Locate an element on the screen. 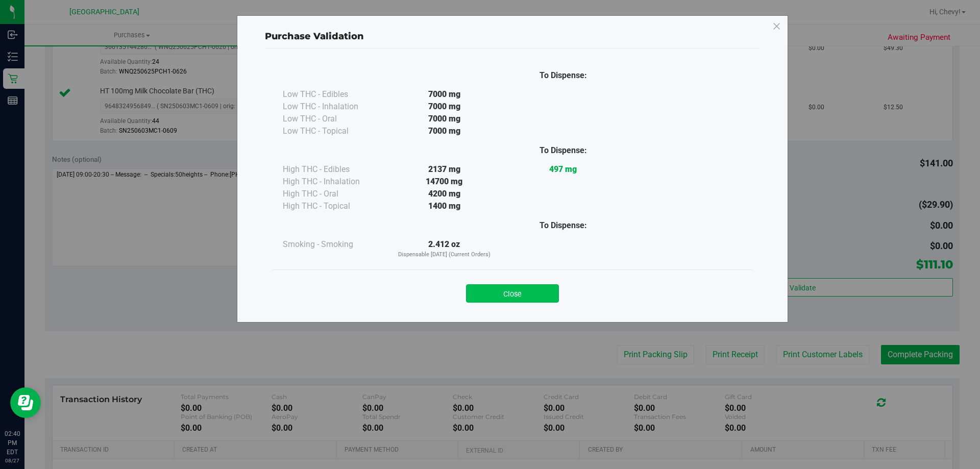 The height and width of the screenshot is (469, 980). div: Smoking - Smoking is located at coordinates (334, 245).